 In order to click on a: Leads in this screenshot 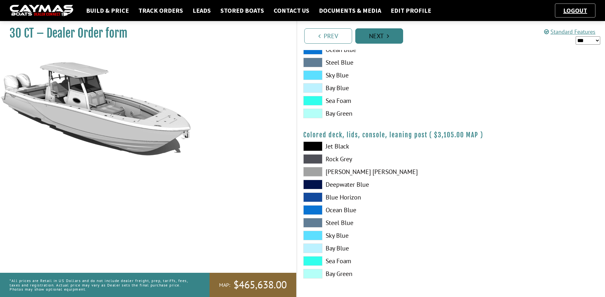, I will do `click(202, 11)`.